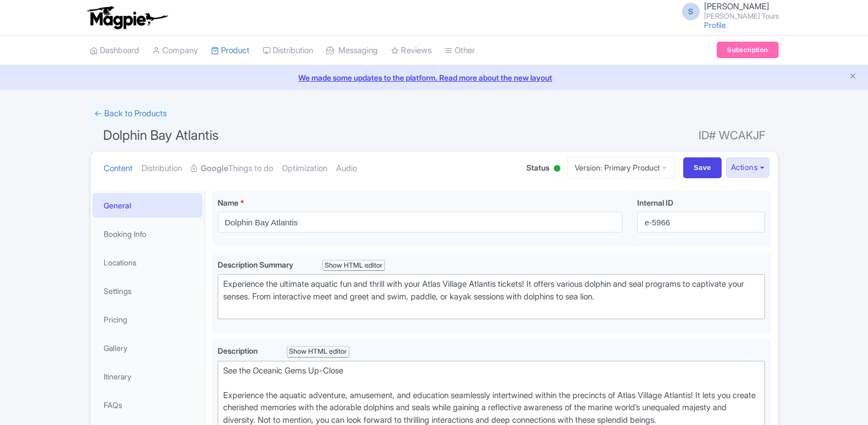 The width and height of the screenshot is (868, 425). Describe the element at coordinates (655, 203) in the screenshot. I see `span: Internal ID` at that location.